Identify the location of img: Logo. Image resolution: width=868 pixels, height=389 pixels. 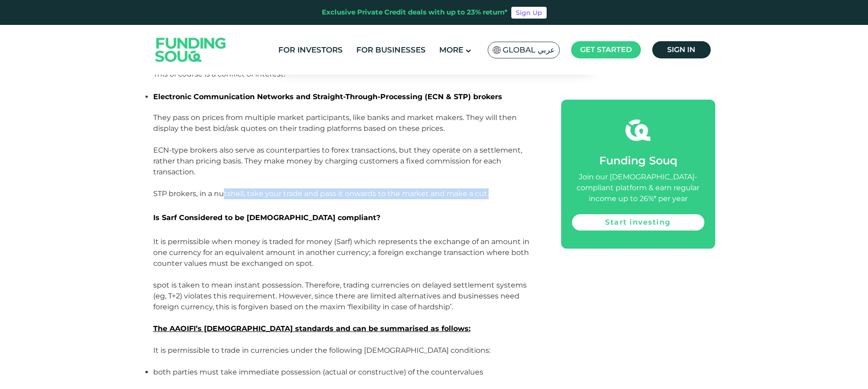
(191, 50).